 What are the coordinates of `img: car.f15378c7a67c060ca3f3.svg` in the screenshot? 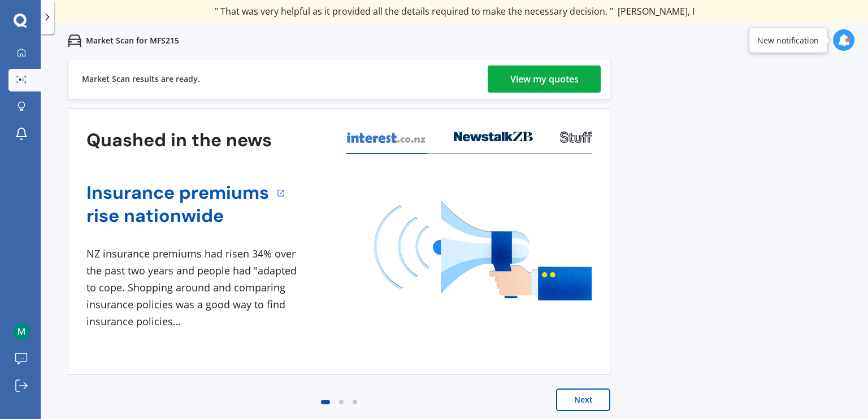 It's located at (74, 41).